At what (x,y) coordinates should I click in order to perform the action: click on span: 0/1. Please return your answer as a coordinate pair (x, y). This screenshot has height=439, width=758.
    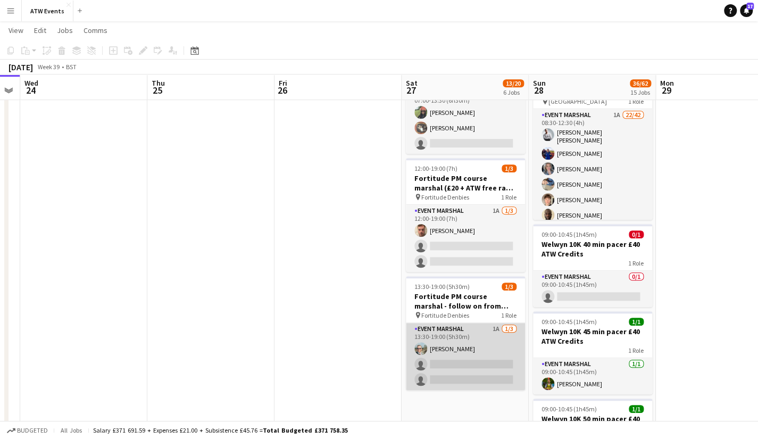
    Looking at the image, I should click on (636, 234).